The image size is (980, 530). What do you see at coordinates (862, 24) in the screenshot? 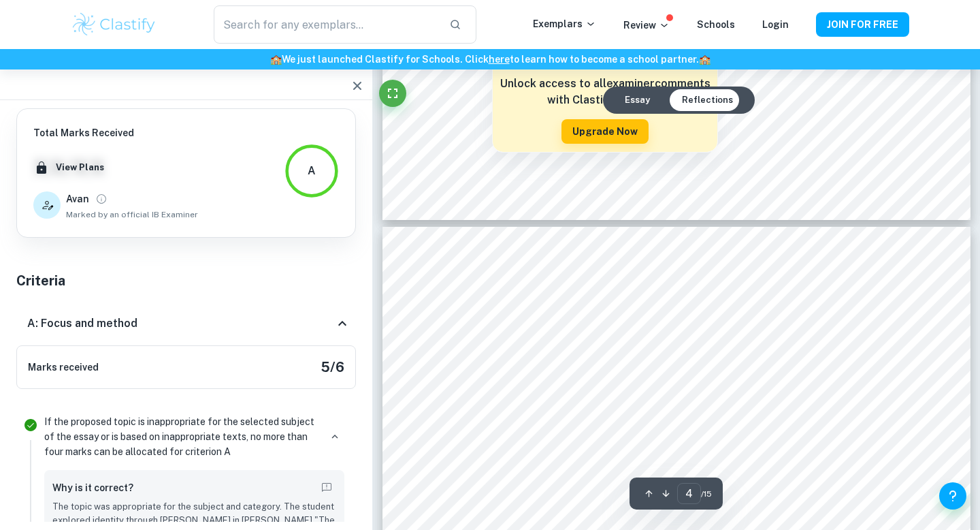
I see `button: JOIN FOR FREE` at bounding box center [862, 24].